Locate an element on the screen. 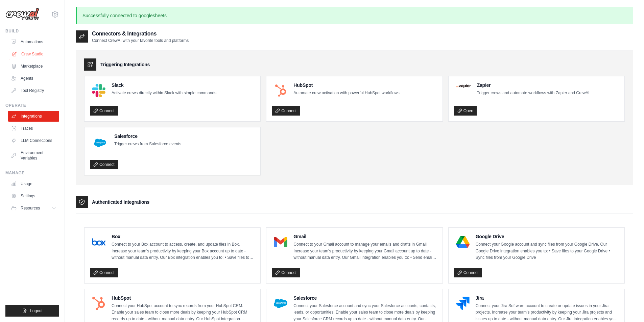  a: Usage is located at coordinates (33, 184).